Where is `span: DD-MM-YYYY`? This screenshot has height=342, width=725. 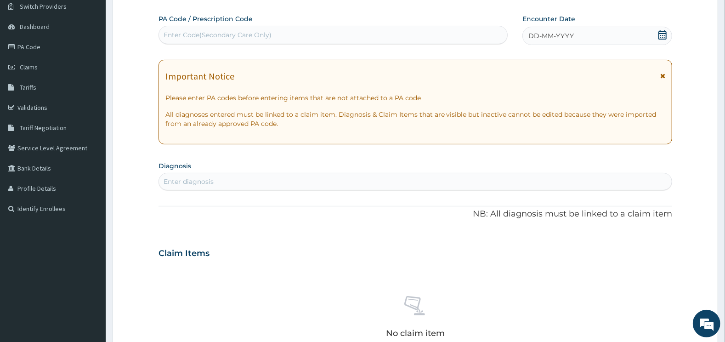
span: DD-MM-YYYY is located at coordinates (551, 36).